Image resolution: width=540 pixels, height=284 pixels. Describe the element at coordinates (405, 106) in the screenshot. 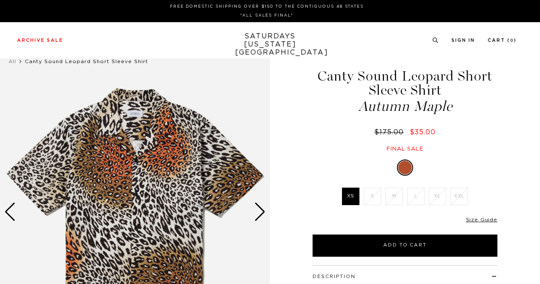

I see `span: Autumn Maple` at that location.